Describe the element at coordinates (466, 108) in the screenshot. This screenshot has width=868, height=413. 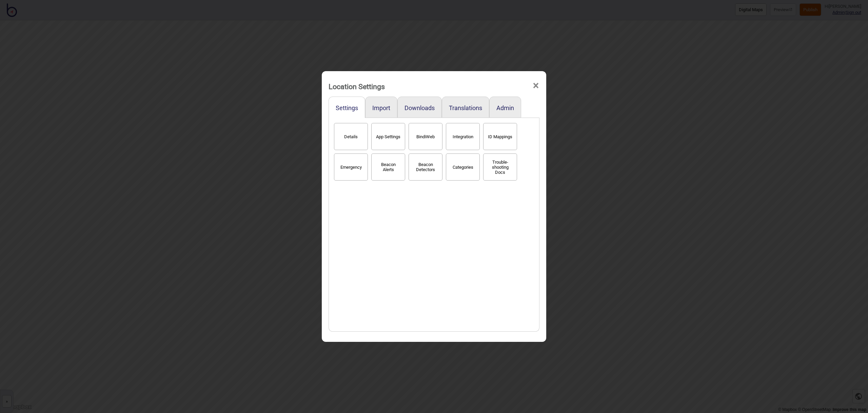
I see `button: Translations` at that location.